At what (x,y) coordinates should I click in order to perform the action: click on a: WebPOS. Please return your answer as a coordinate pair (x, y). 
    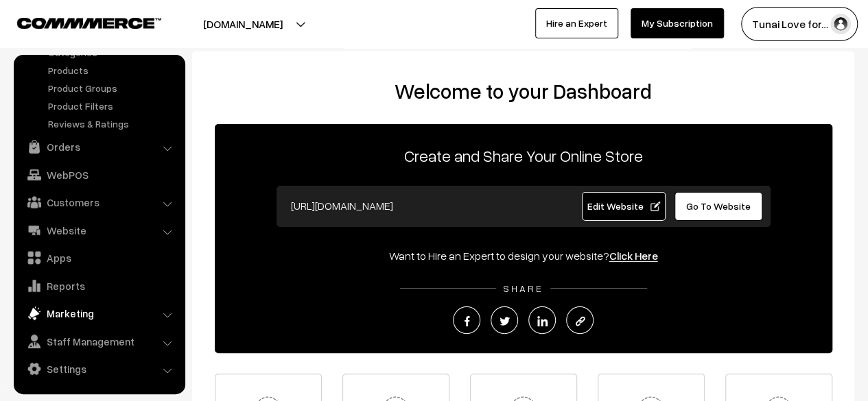
    Looking at the image, I should click on (99, 174).